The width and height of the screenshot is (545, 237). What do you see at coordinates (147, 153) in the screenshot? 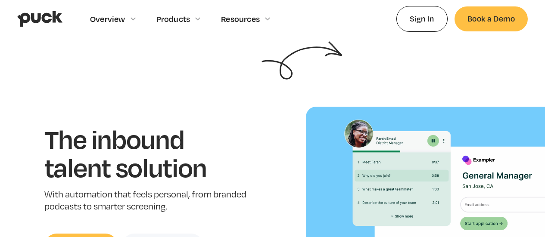
I see `h1: The inbound talent solution` at bounding box center [147, 153].